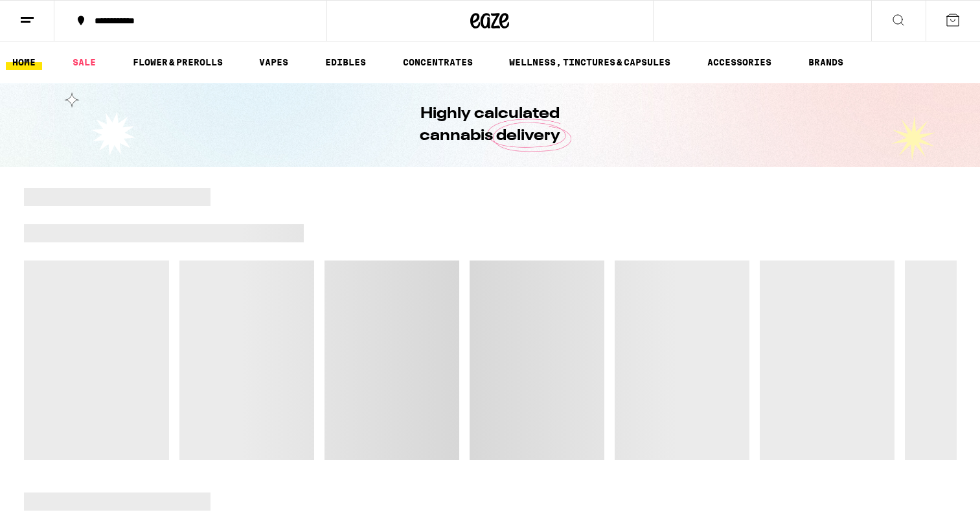 Image resolution: width=980 pixels, height=521 pixels. What do you see at coordinates (438, 62) in the screenshot?
I see `a: CONCENTRATES` at bounding box center [438, 62].